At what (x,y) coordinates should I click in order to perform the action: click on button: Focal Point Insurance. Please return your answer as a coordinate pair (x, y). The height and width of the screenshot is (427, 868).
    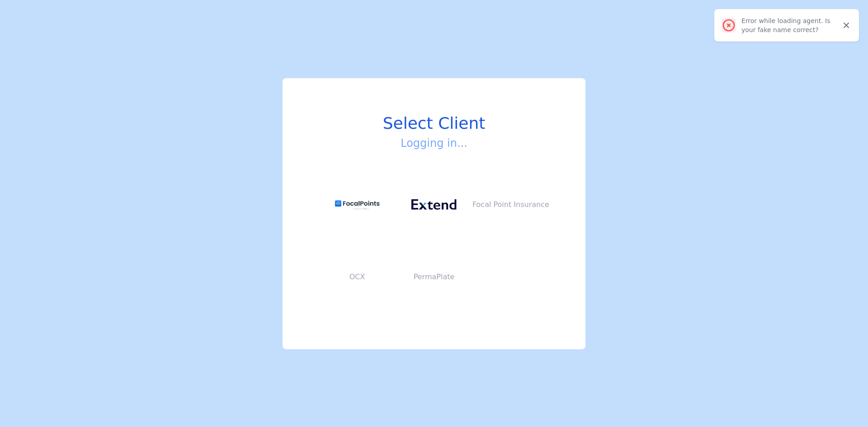
    Looking at the image, I should click on (511, 205).